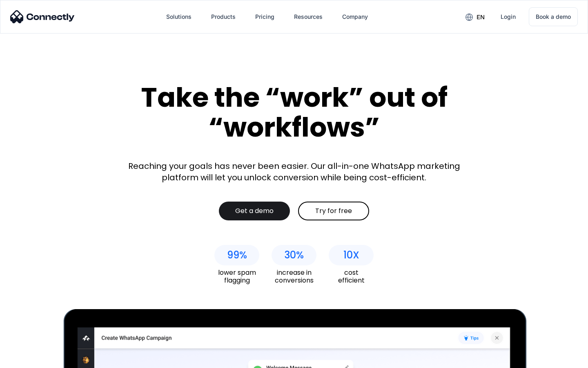  Describe the element at coordinates (237, 254) in the screenshot. I see `div: 99%` at that location.